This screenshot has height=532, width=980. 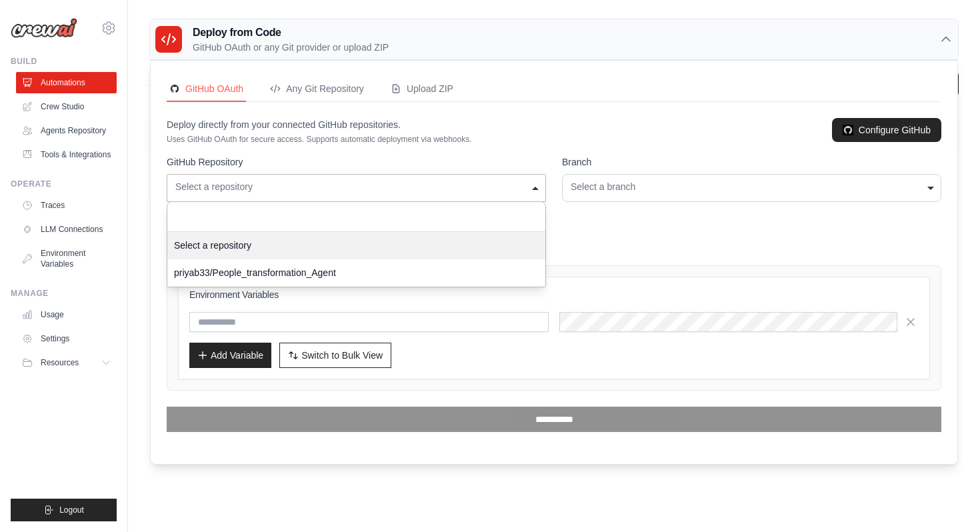 I want to click on label: GitHub Repository, so click(x=356, y=162).